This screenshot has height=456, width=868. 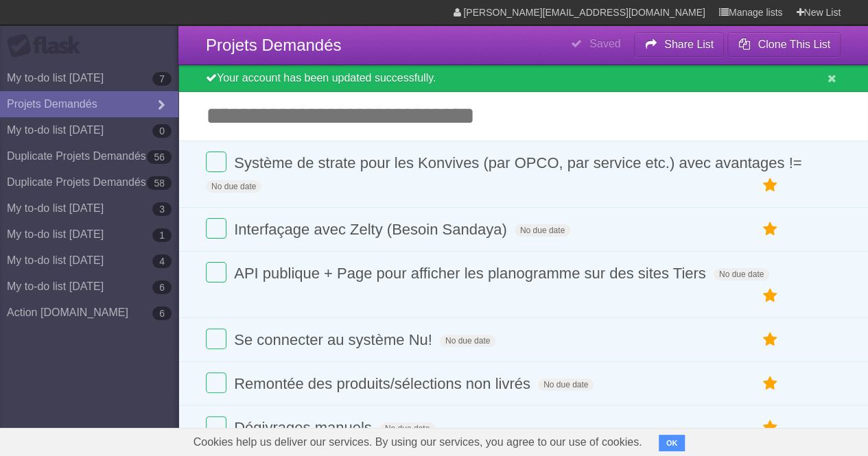 What do you see at coordinates (793, 44) in the screenshot?
I see `b: Clone This List` at bounding box center [793, 44].